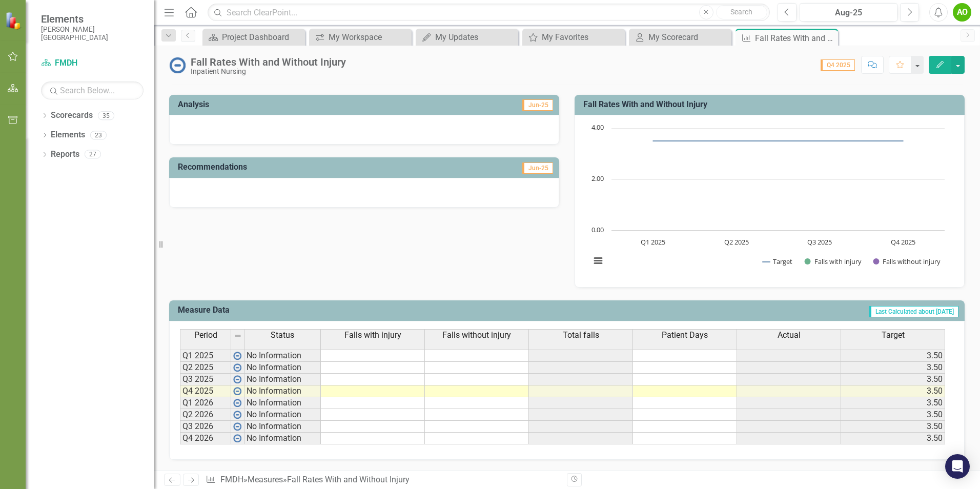  What do you see at coordinates (488, 12) in the screenshot?
I see `input: Search ClearPoint...` at bounding box center [488, 12].